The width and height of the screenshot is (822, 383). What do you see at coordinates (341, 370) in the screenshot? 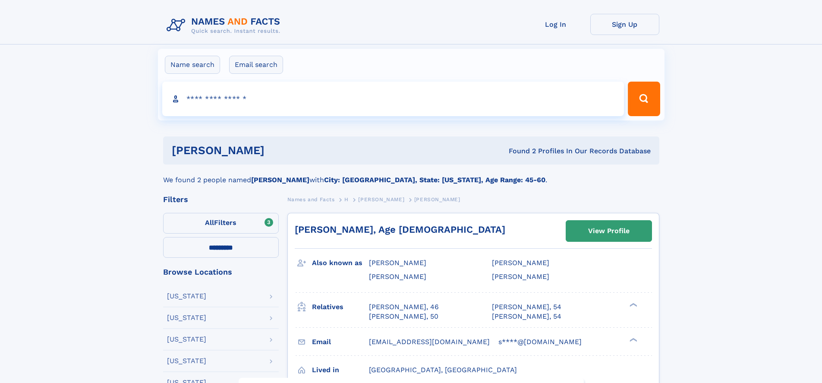
I see `h3: Lived in` at bounding box center [341, 370].